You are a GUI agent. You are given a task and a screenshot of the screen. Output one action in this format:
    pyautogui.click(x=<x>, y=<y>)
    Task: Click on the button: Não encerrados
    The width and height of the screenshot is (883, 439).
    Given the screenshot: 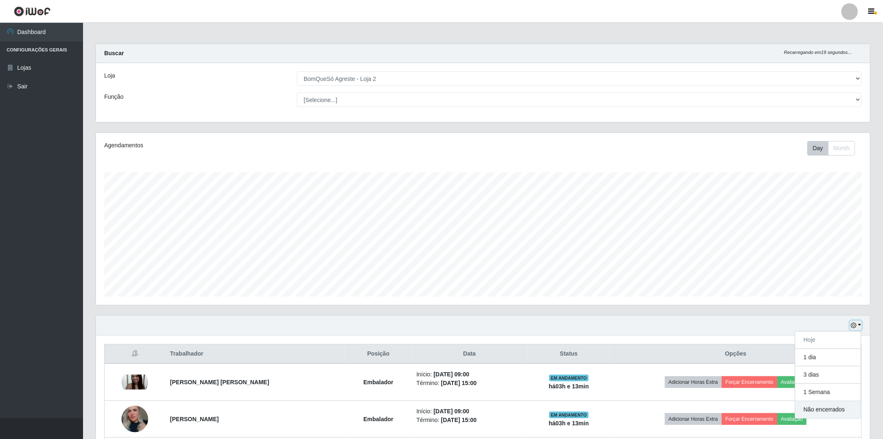 What is the action you would take?
    pyautogui.click(x=828, y=410)
    